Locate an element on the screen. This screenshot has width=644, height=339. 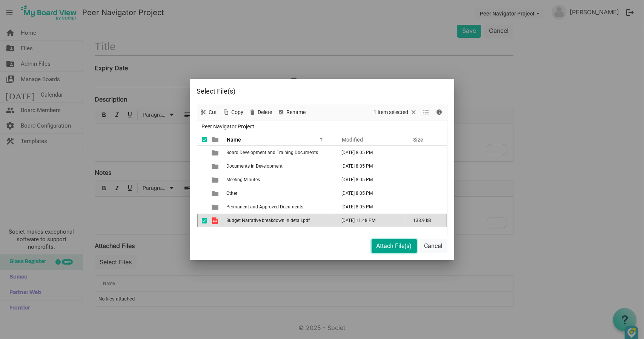
div: Cut is located at coordinates (208, 112).